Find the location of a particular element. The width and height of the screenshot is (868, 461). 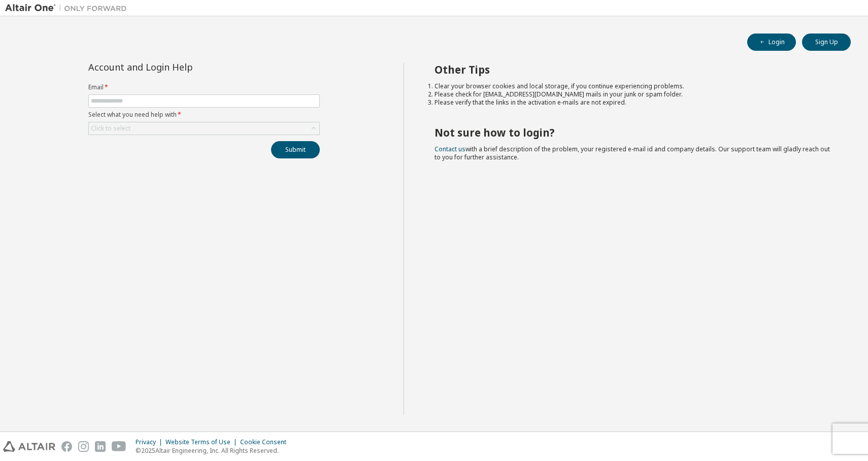

img: altair_logo.svg is located at coordinates (28, 446).